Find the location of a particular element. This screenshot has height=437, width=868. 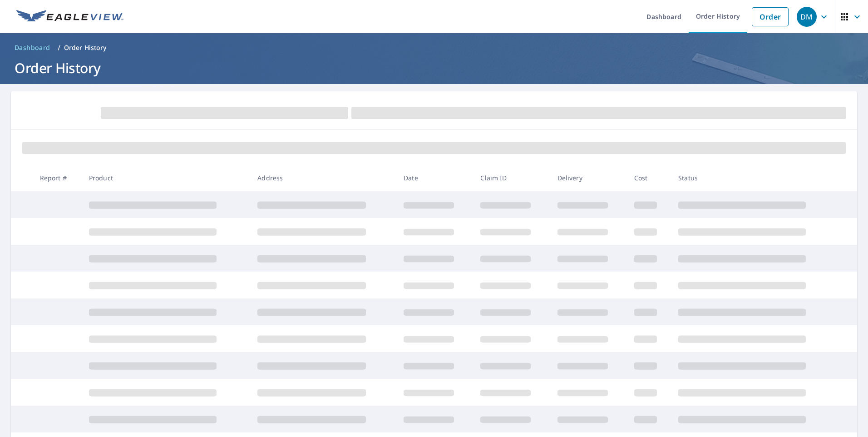

a: Dashboard is located at coordinates (32, 48).